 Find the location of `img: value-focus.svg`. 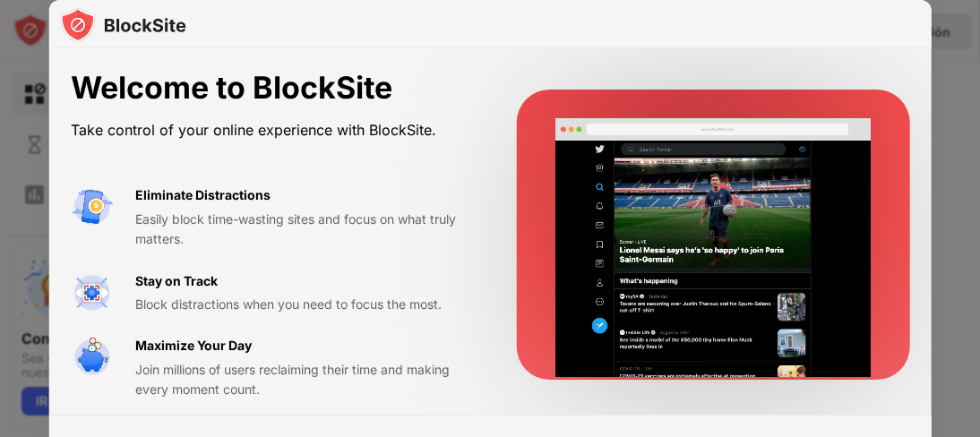

img: value-focus.svg is located at coordinates (92, 293).